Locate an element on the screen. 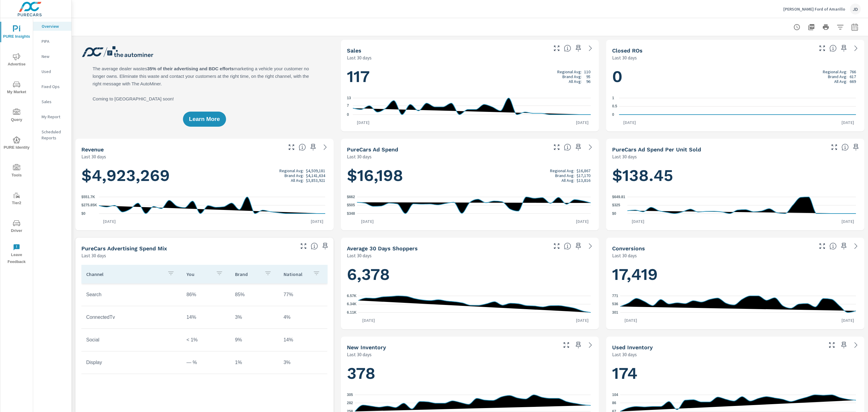 The height and width of the screenshot is (412, 868). span: A rolling 30 day total of daily Shoppers on the dealership website, averaged over the selected da... is located at coordinates (568, 246).